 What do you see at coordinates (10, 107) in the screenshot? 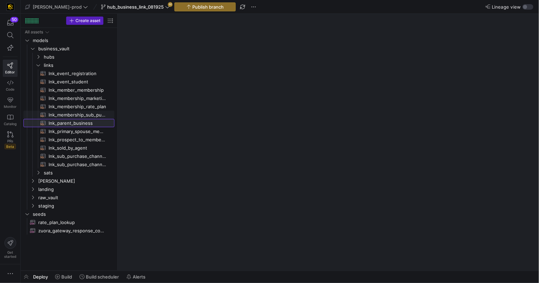
I see `span: Monitor` at bounding box center [10, 107].